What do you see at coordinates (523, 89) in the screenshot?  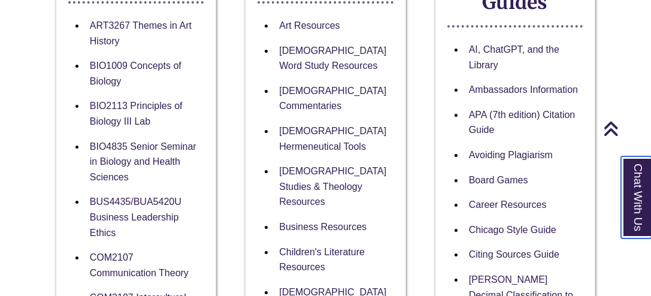 I see `a: Ambassadors Information` at bounding box center [523, 89].